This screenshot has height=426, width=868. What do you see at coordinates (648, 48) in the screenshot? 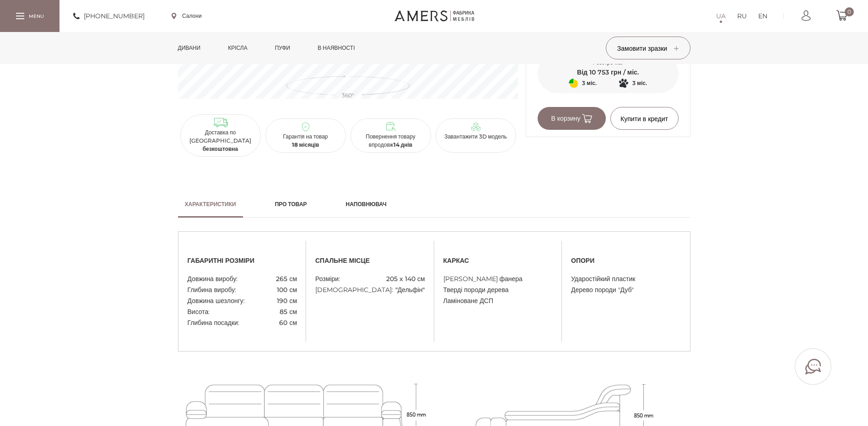
I see `button: Замовити зразки` at bounding box center [648, 48].